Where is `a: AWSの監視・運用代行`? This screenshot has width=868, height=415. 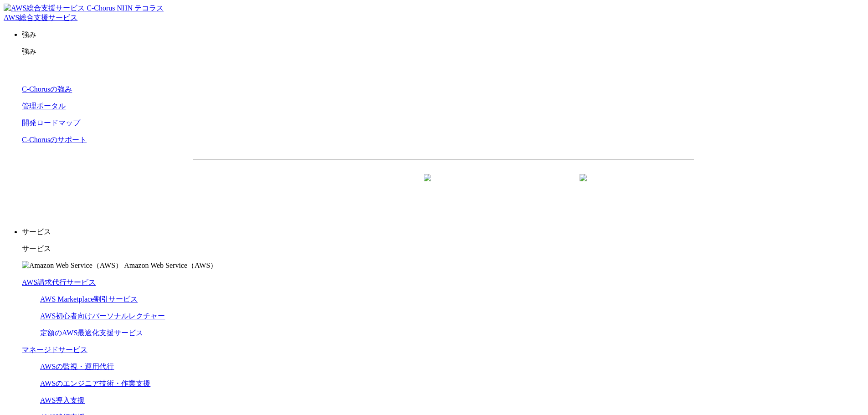 a: AWSの監視・運用代行 is located at coordinates (77, 366).